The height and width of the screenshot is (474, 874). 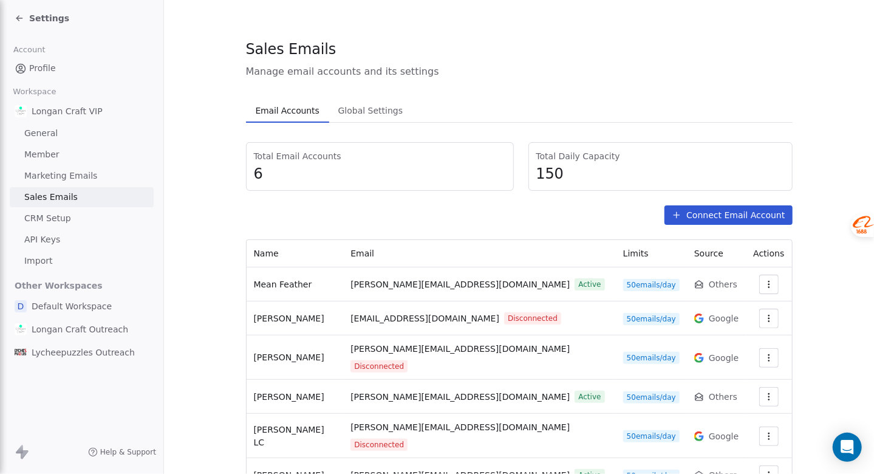 What do you see at coordinates (380, 174) in the screenshot?
I see `span: 6` at bounding box center [380, 174].